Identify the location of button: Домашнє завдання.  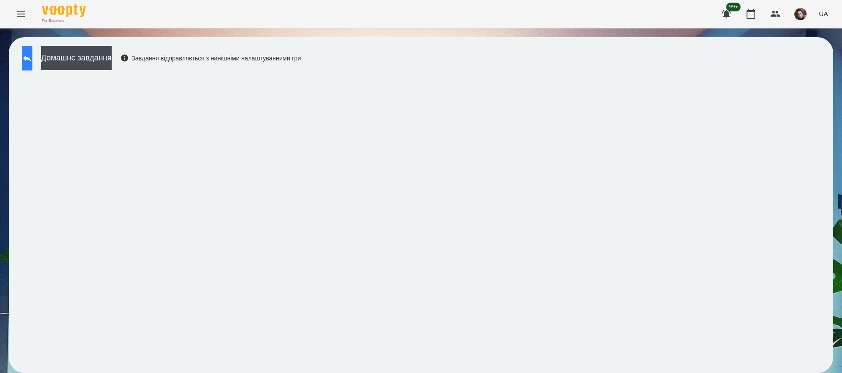
(76, 58).